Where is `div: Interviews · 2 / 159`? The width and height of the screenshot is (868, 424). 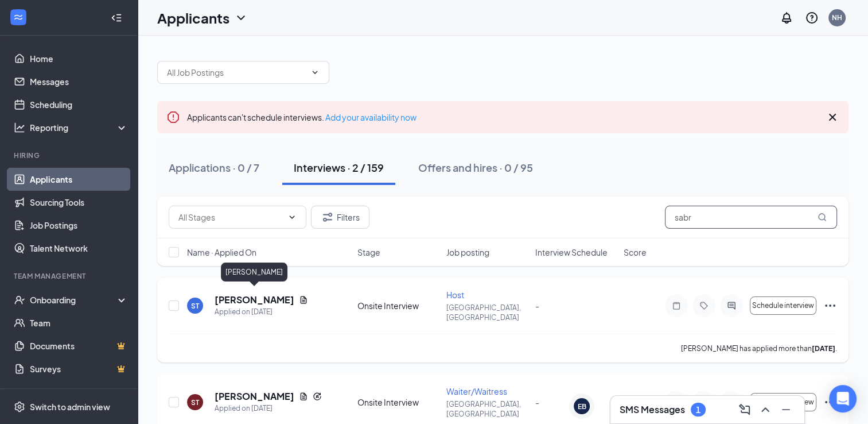
div: Interviews · 2 / 159 is located at coordinates (338, 167).